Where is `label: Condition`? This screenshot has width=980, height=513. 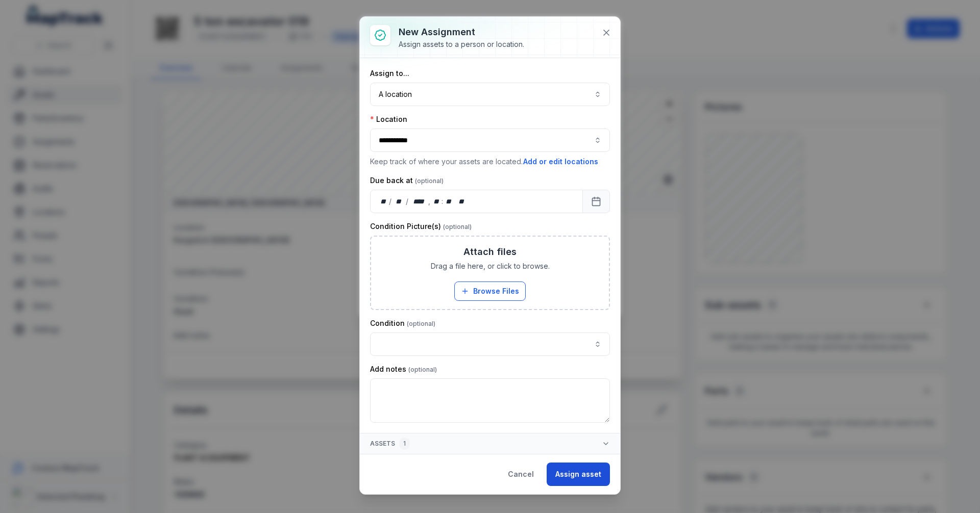
label: Condition is located at coordinates (403, 323).